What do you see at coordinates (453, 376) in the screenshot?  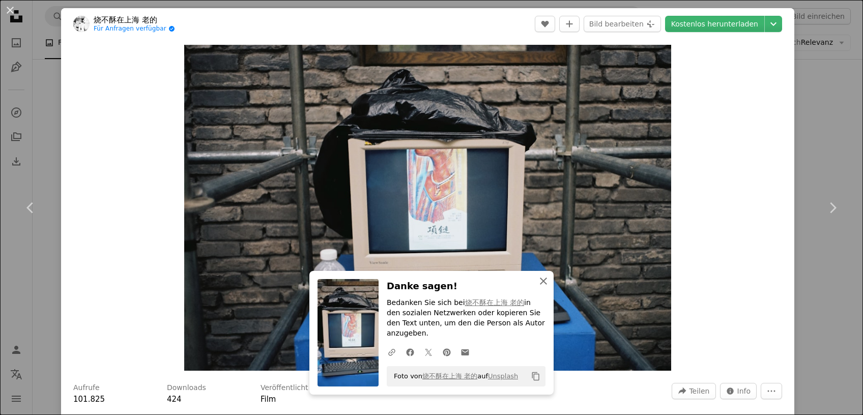 I see `span: Foto von auf` at bounding box center [453, 376].